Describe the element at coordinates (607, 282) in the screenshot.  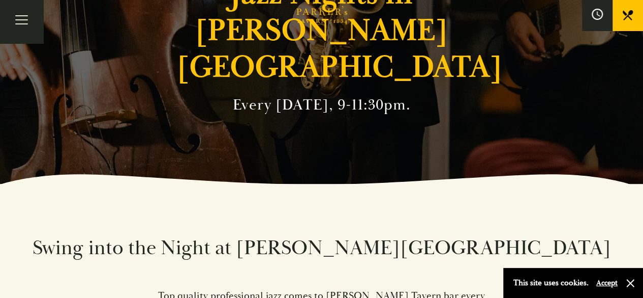
I see `button: Accept` at that location.